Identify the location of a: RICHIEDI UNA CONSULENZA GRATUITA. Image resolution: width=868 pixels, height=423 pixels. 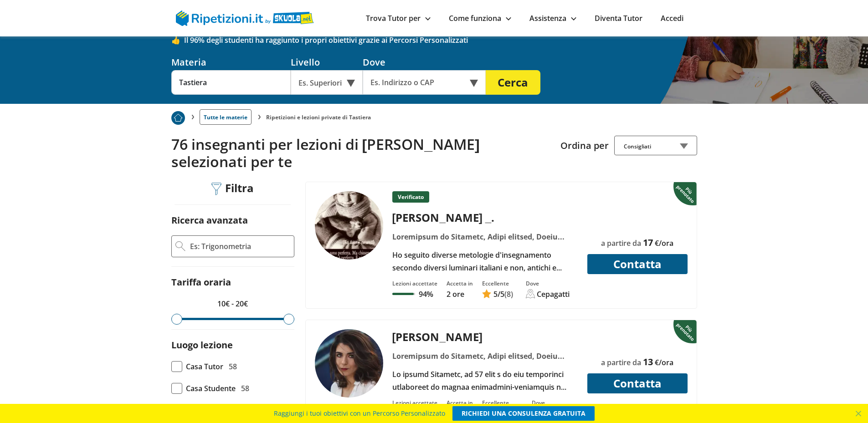
(523, 413).